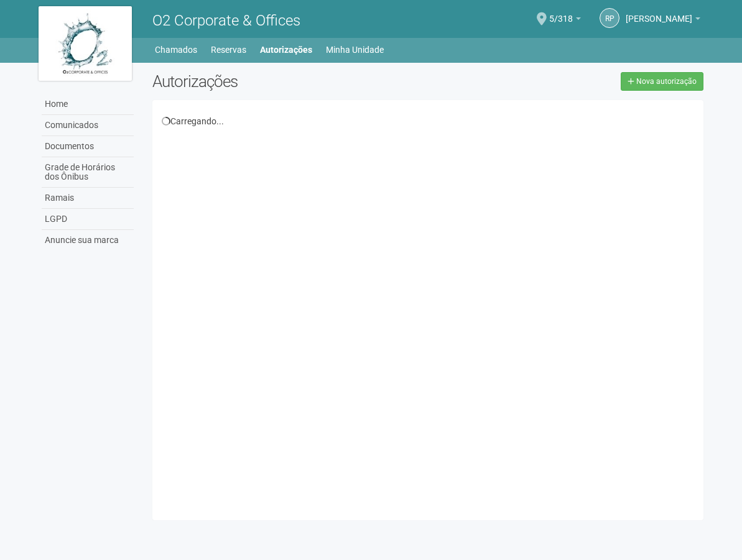 The image size is (742, 560). Describe the element at coordinates (666, 81) in the screenshot. I see `span: Nova autorização` at that location.